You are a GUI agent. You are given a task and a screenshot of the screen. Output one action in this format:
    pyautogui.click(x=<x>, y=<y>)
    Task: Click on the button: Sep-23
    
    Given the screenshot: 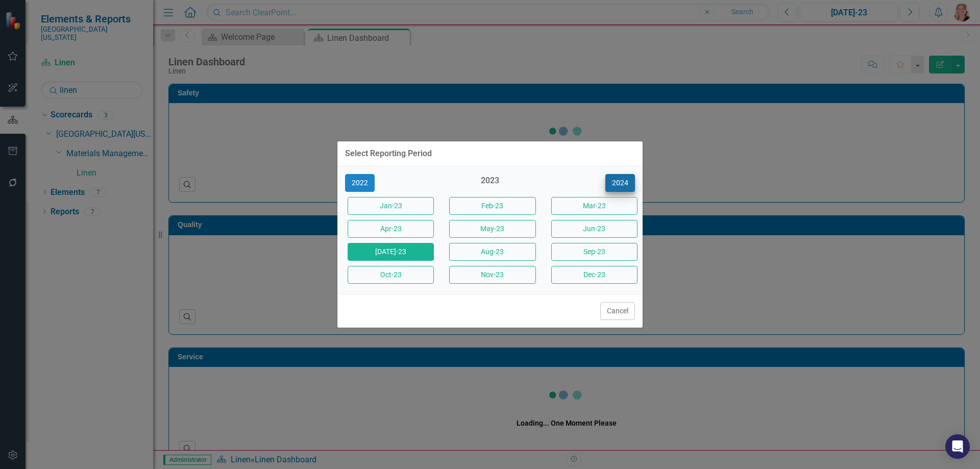 What is the action you would take?
    pyautogui.click(x=594, y=252)
    